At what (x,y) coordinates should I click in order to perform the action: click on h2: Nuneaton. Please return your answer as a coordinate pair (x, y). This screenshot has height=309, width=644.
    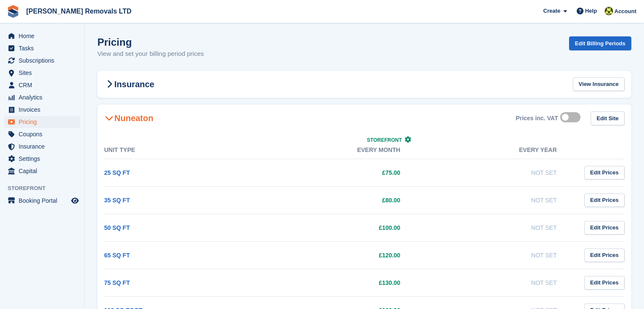
    Looking at the image, I should click on (129, 118).